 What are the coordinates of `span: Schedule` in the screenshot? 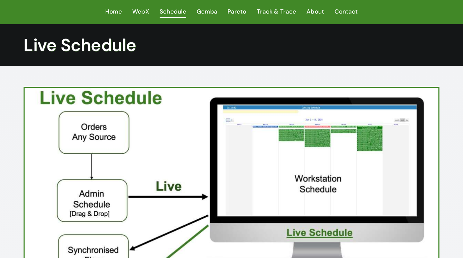 It's located at (173, 11).